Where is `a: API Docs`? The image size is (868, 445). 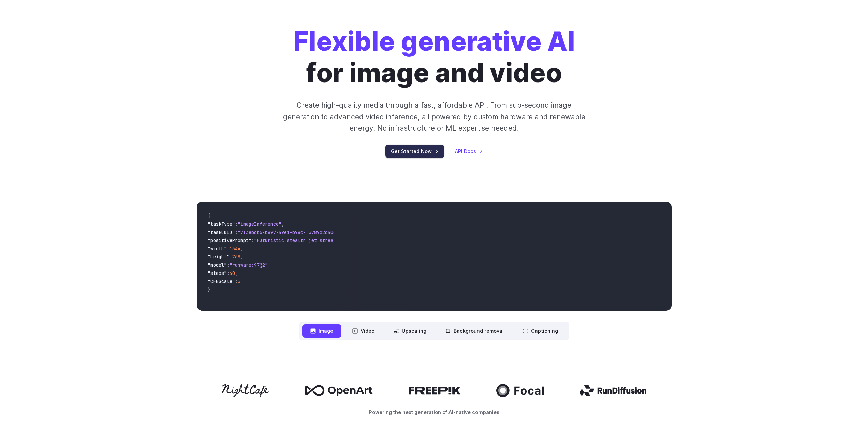
a: API Docs is located at coordinates (469, 151).